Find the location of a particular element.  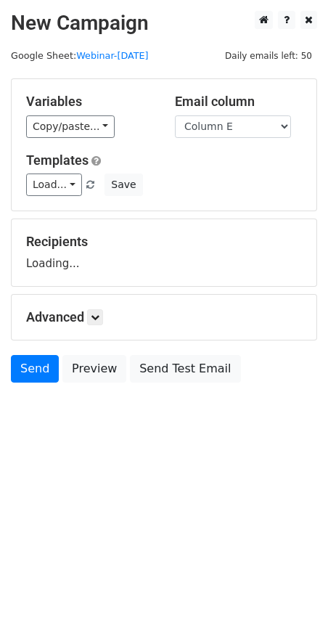

div: Loading... is located at coordinates (164, 252).